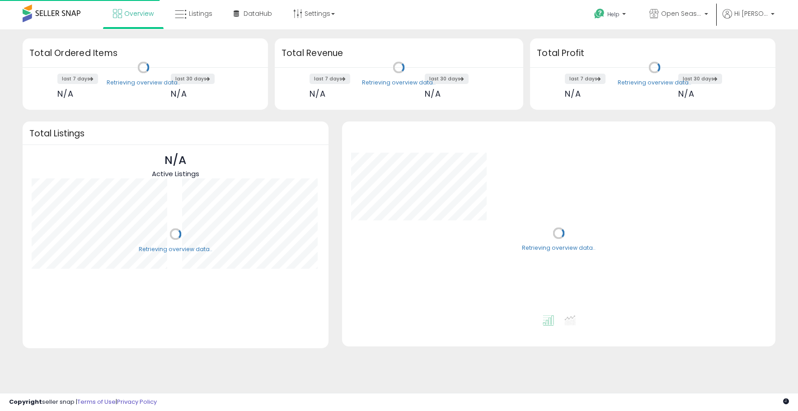 The width and height of the screenshot is (798, 411). Describe the element at coordinates (257, 14) in the screenshot. I see `span: DataHub` at that location.